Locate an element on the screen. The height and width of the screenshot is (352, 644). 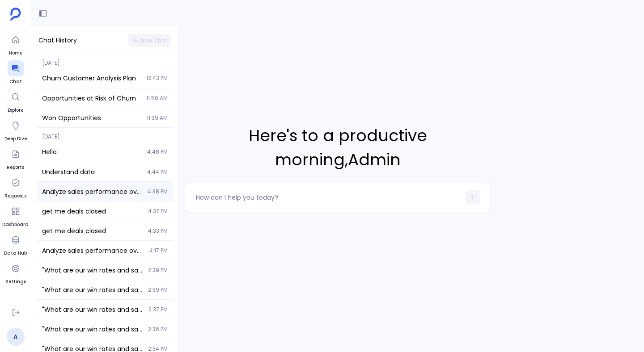
span: Explore is located at coordinates (16, 110).